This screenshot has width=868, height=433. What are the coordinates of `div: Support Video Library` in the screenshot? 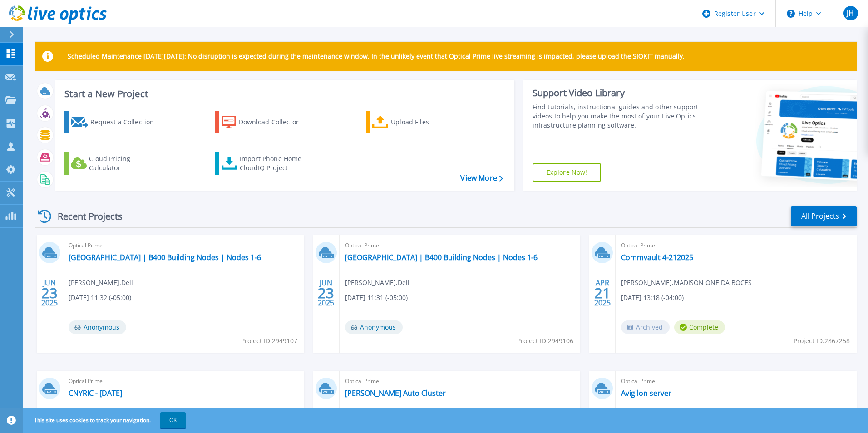 It's located at (617, 93).